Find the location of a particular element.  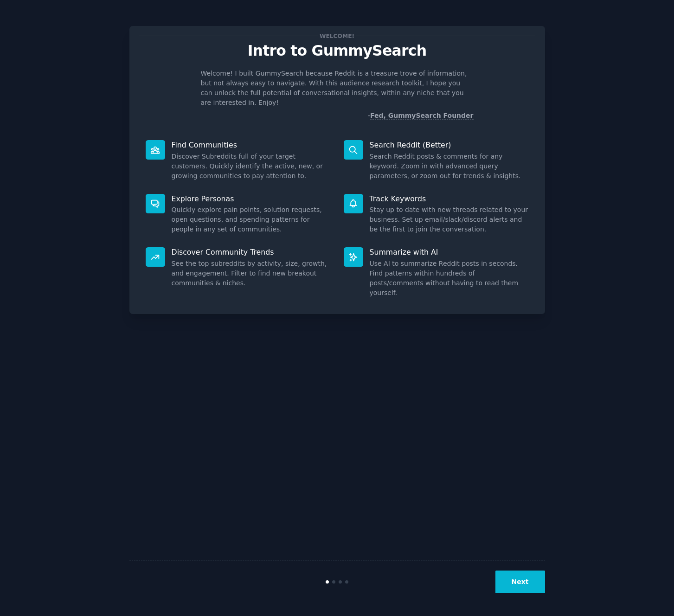

p: Summarize with AI is located at coordinates (449, 252).